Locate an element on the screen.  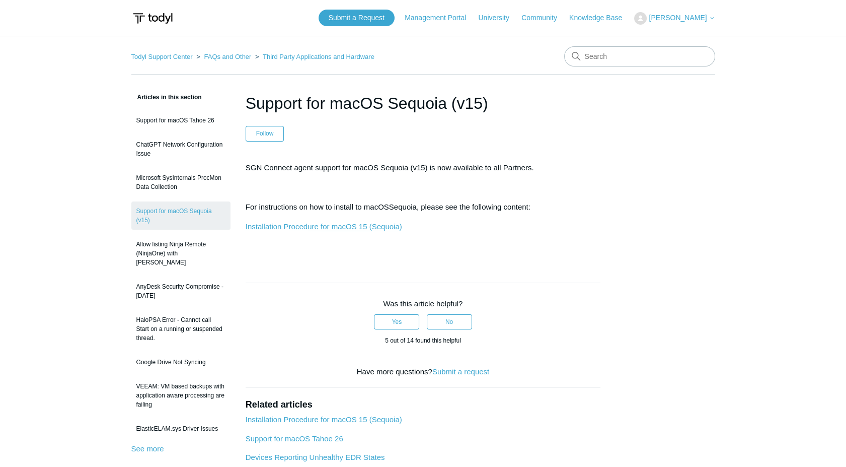
a: HaloPSA Error - Cannot call Start on a running or suspended thread. is located at coordinates (181, 329).